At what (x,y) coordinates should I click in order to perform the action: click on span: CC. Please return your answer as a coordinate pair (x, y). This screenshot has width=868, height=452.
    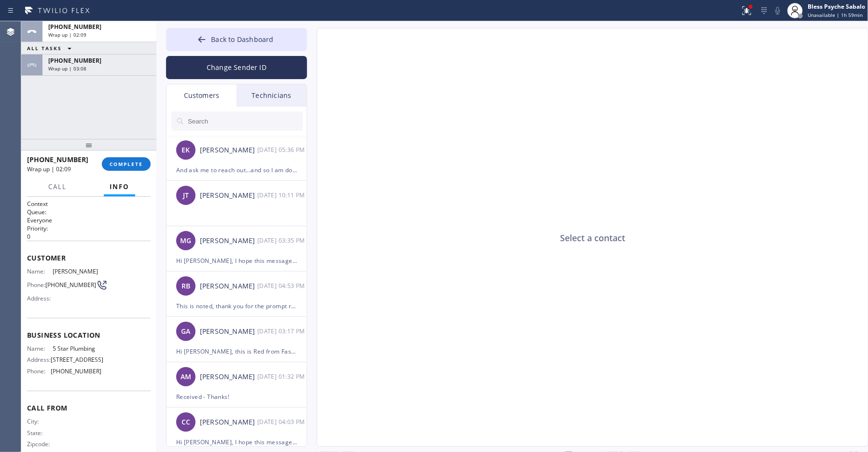
    Looking at the image, I should click on (186, 422).